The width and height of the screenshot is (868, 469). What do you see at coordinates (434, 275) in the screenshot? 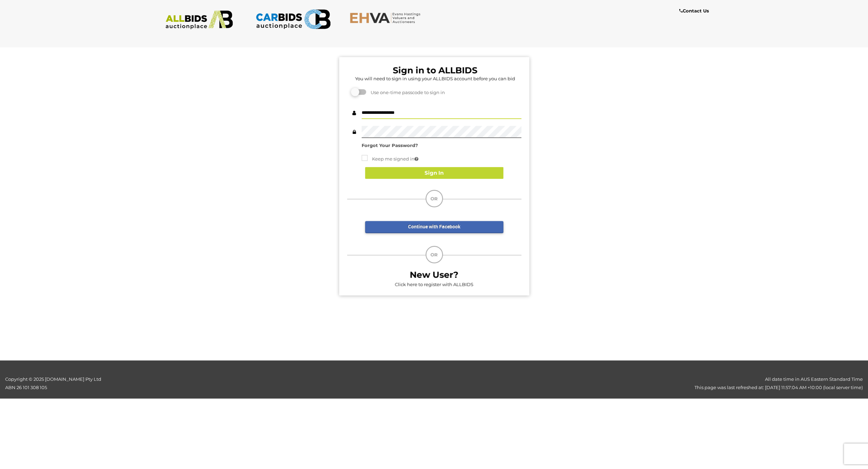
I see `b: New User?` at bounding box center [434, 275].